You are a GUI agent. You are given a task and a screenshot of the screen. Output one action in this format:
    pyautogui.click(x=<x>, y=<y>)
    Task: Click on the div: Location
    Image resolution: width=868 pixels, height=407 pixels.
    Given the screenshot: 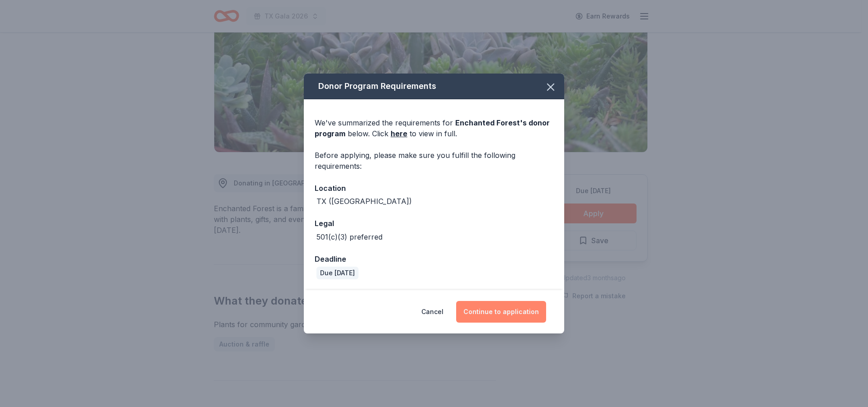 What is the action you would take?
    pyautogui.click(x=434, y=188)
    